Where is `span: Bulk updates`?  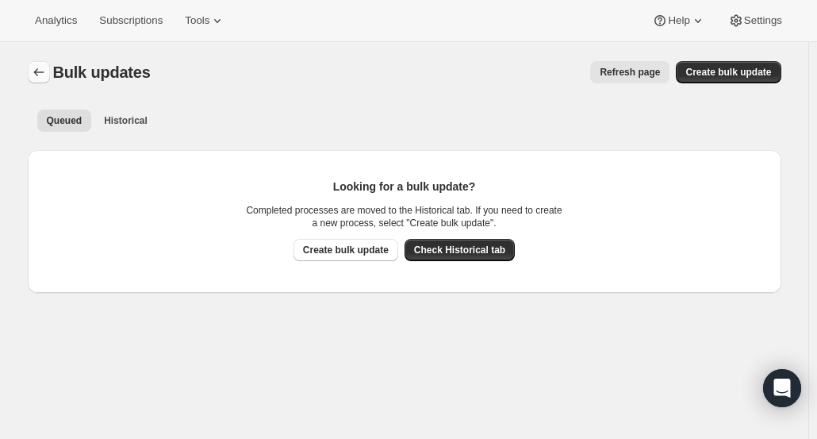
span: Bulk updates is located at coordinates (102, 72).